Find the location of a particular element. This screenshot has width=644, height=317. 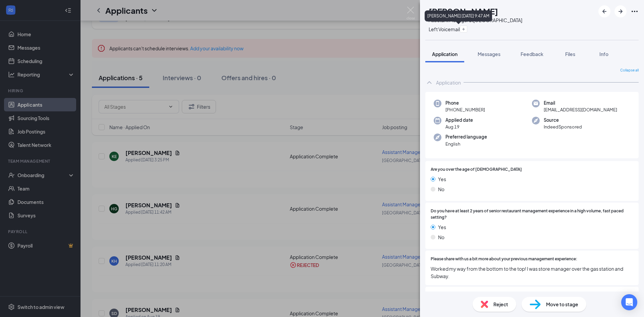

span: Email is located at coordinates (581, 103).